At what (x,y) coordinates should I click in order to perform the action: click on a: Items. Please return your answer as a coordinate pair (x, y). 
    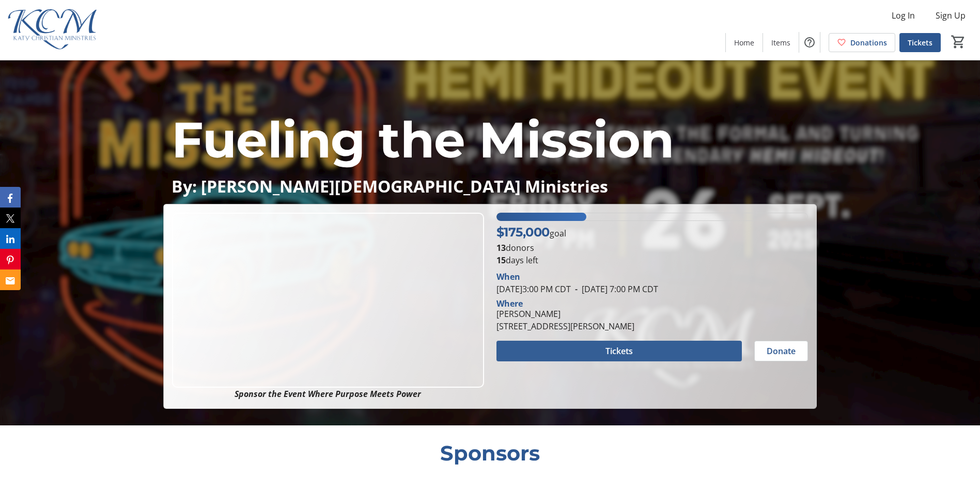
    Looking at the image, I should click on (780, 42).